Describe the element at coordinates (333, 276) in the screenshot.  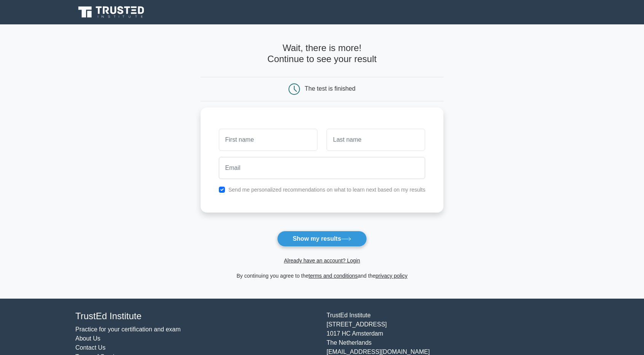
I see `a: terms and conditions` at that location.